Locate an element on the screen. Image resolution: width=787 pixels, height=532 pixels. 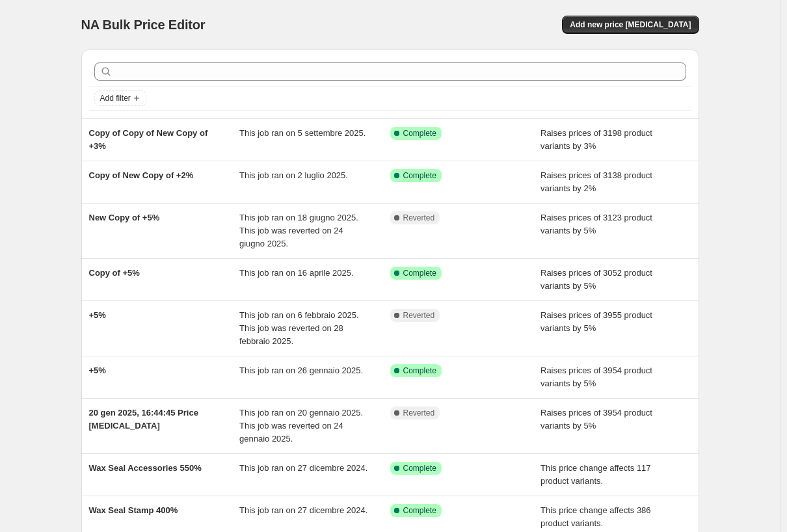
span: Raises prices of 3138 product variants by 2% is located at coordinates (597, 182).